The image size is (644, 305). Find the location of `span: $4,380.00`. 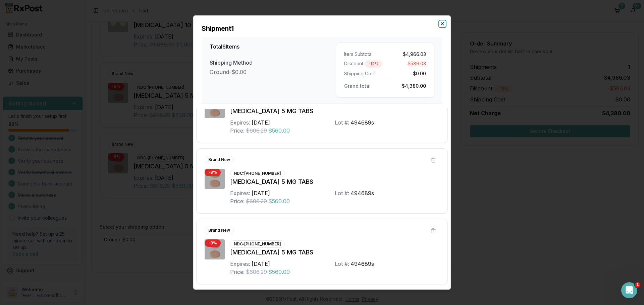

span: $4,380.00 is located at coordinates (414, 85).